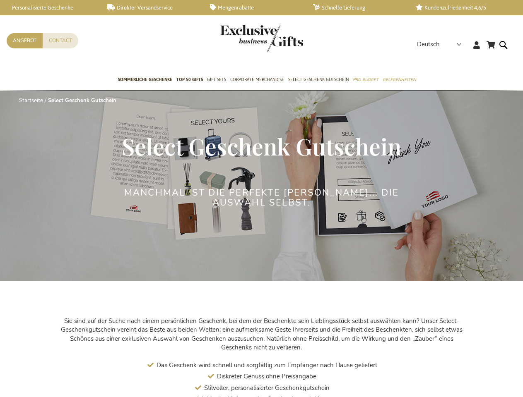 Image resolution: width=523 pixels, height=397 pixels. What do you see at coordinates (255, 7) in the screenshot?
I see `a: Mengenrabatte` at bounding box center [255, 7].